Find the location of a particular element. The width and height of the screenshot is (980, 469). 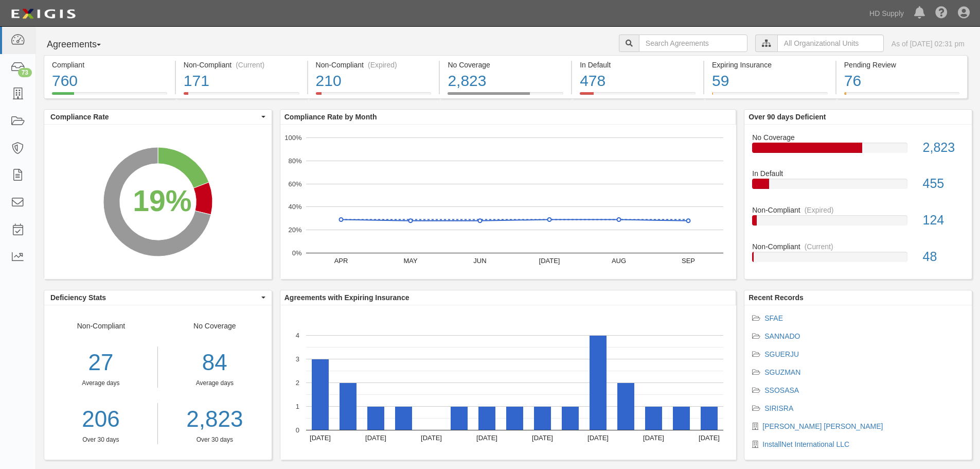

text: JUN is located at coordinates (479, 261).